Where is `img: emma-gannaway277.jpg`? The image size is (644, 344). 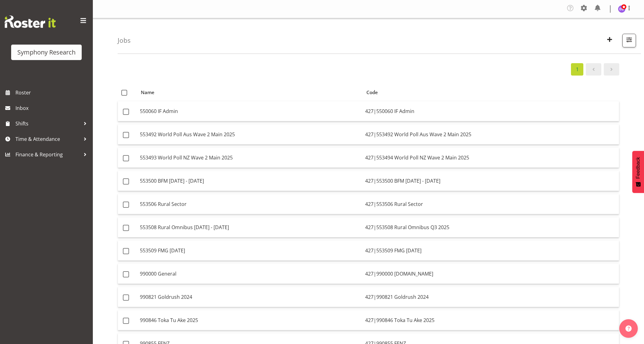 img: emma-gannaway277.jpg is located at coordinates (622, 9).